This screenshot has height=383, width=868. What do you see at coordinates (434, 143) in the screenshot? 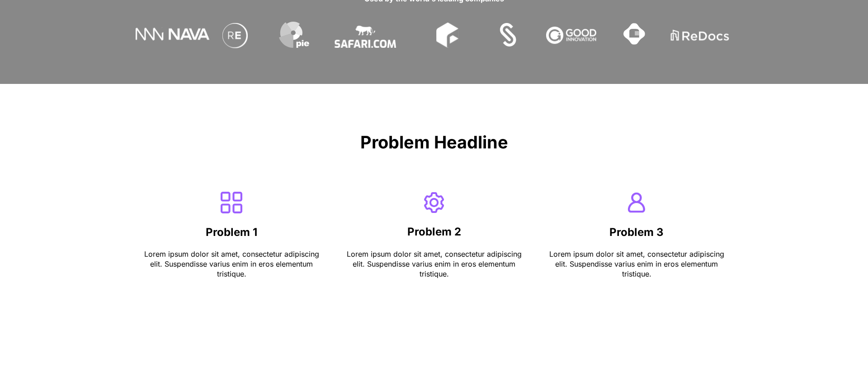
I see `span: Problem Headline` at bounding box center [434, 143].